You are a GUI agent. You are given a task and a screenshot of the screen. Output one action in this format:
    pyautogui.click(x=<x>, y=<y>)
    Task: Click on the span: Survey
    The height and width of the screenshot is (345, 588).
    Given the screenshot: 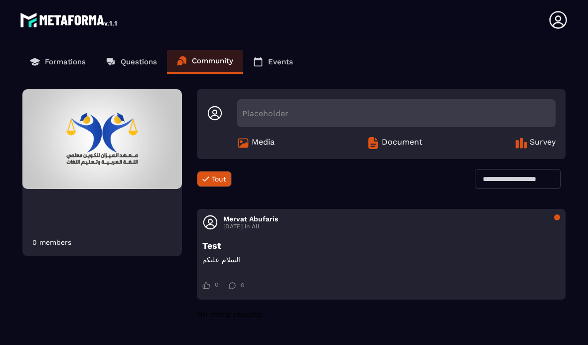 What is the action you would take?
    pyautogui.click(x=543, y=143)
    